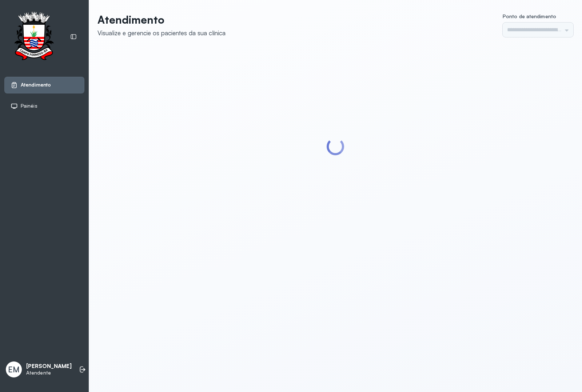 The image size is (582, 392). What do you see at coordinates (49, 373) in the screenshot?
I see `p: Atendente` at bounding box center [49, 373].